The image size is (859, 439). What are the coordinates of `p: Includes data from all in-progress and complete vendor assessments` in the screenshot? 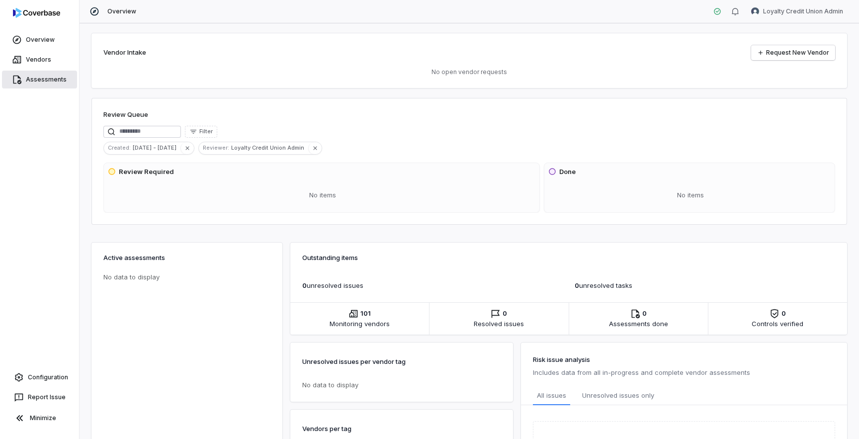 It's located at (684, 373).